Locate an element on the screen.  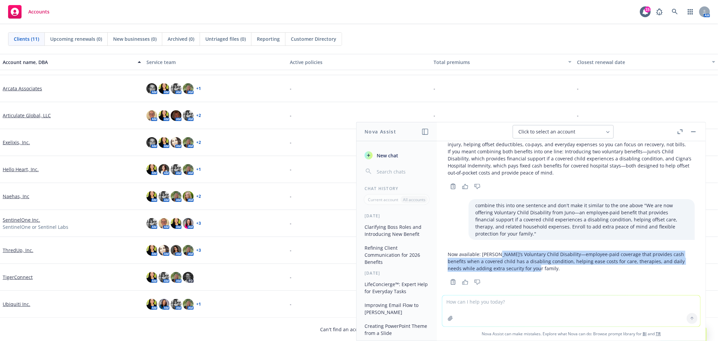
a: Arcata Associates is located at coordinates (22, 88).